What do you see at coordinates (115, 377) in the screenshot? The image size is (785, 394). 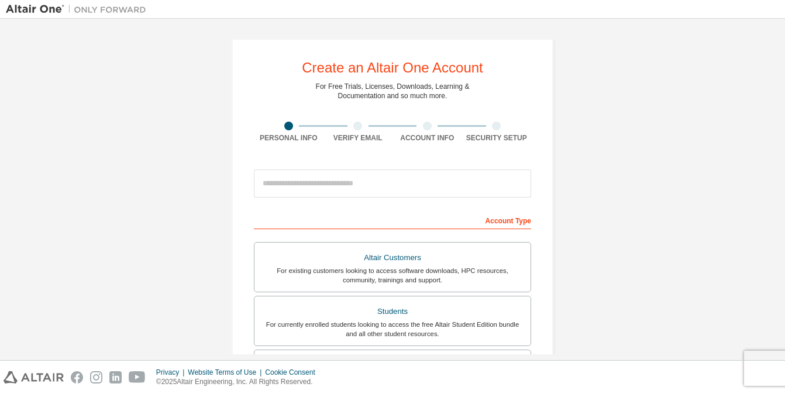 I see `img: linkedin.svg` at bounding box center [115, 377].